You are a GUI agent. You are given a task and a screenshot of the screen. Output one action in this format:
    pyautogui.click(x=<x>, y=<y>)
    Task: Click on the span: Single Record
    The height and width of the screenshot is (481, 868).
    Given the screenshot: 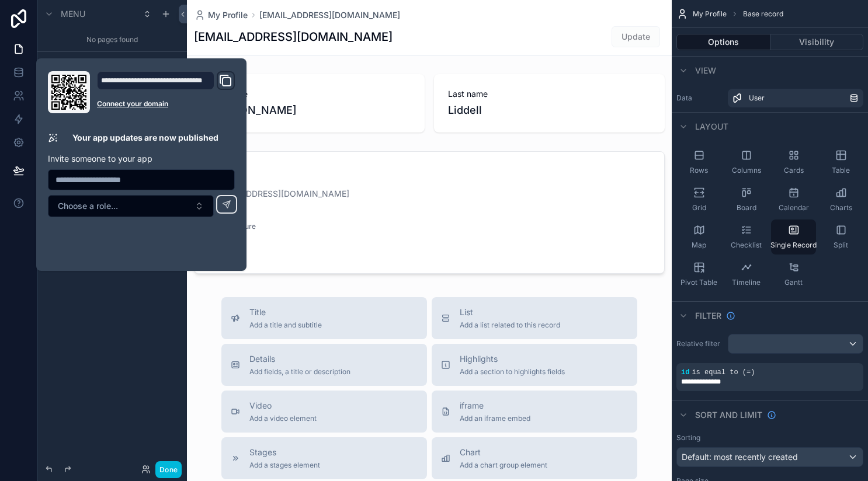 What is the action you would take?
    pyautogui.click(x=794, y=245)
    